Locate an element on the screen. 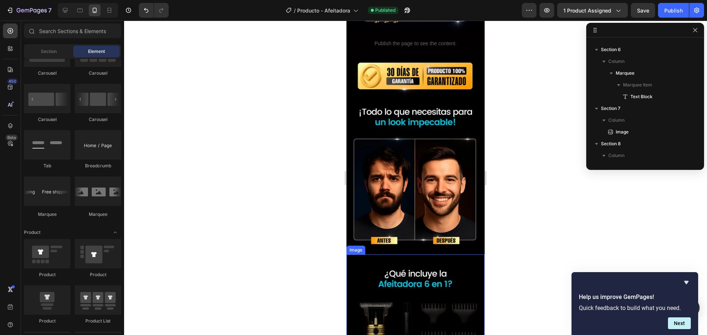 The image size is (707, 335). div: Product List is located at coordinates (98, 321).